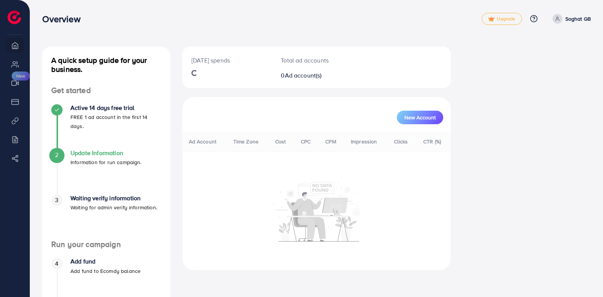 Image resolution: width=603 pixels, height=297 pixels. Describe the element at coordinates (106, 162) in the screenshot. I see `p: Information for run campaign.` at that location.